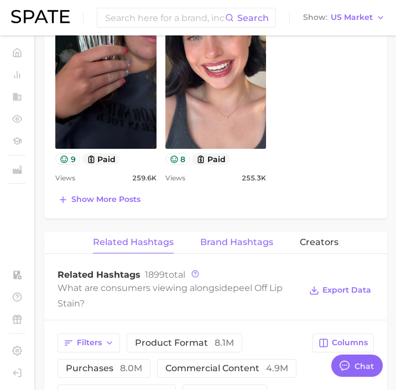 This screenshot has height=390, width=396. I want to click on img: SPATE, so click(40, 17).